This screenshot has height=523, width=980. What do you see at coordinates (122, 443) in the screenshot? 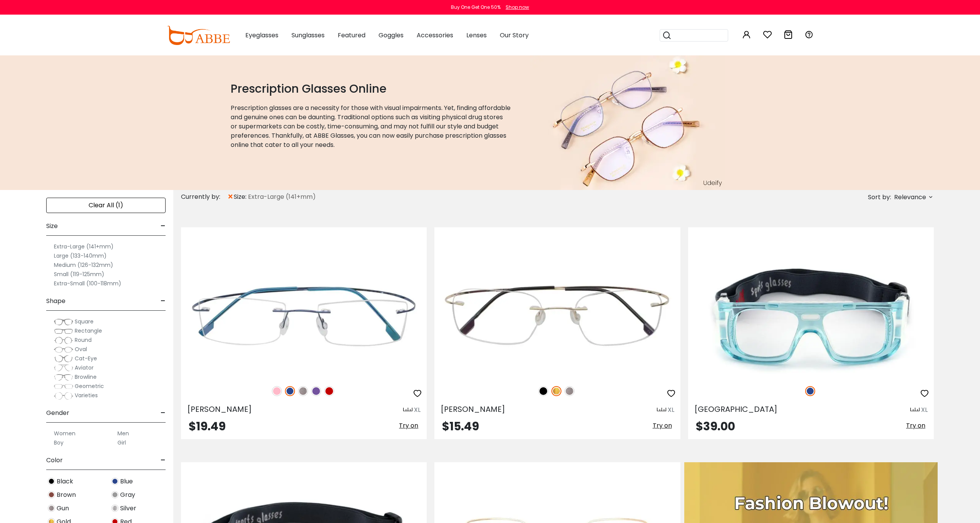
I see `label: Girl` at bounding box center [122, 443].